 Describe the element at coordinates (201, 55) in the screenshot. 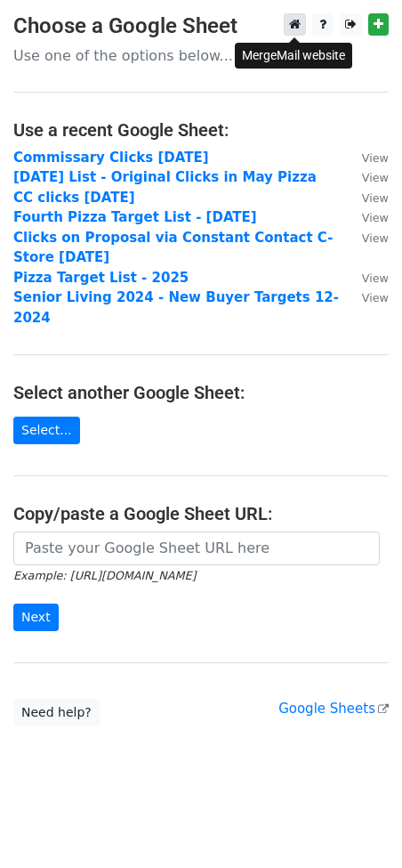

I see `p: Use one of the options below...` at that location.